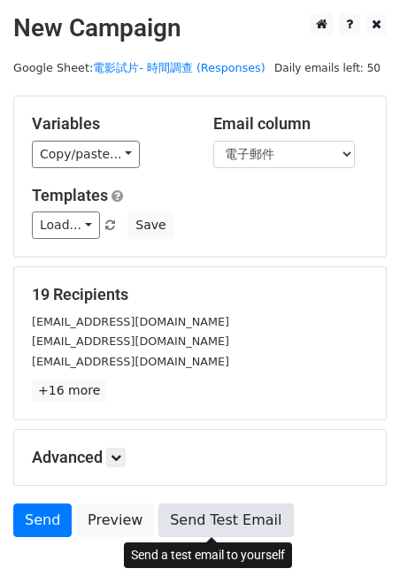 The image size is (400, 584). I want to click on a: Send Test Email, so click(226, 521).